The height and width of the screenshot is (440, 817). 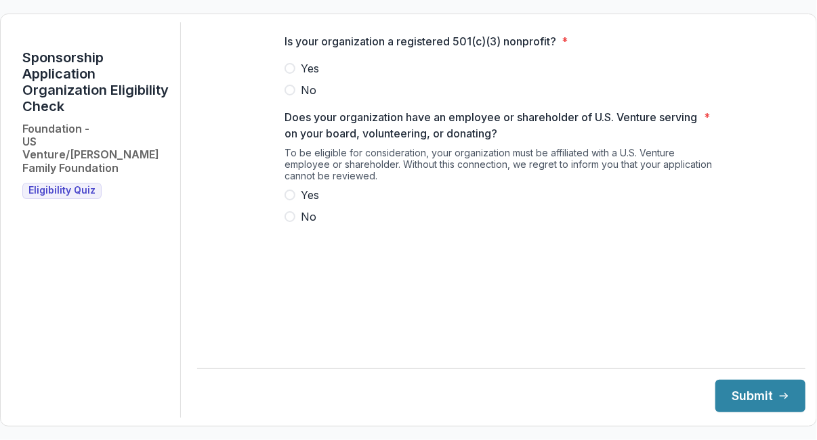 I want to click on button: Submit, so click(x=760, y=396).